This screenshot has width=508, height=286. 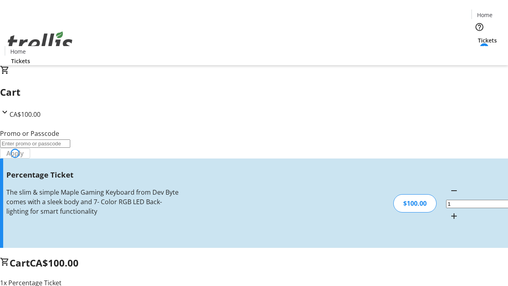 What do you see at coordinates (454, 216) in the screenshot?
I see `button: Increment by one` at bounding box center [454, 216].